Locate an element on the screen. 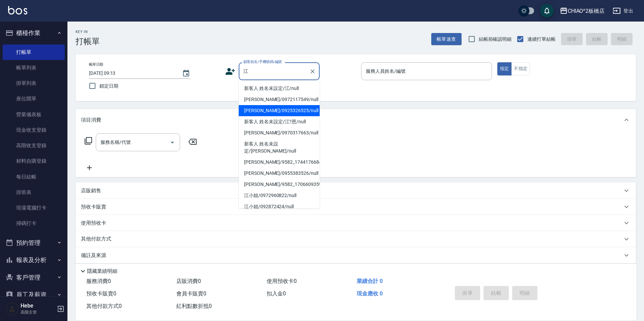 The height and width of the screenshot is (321, 644). a: 材料自購登錄 is located at coordinates (34, 161).